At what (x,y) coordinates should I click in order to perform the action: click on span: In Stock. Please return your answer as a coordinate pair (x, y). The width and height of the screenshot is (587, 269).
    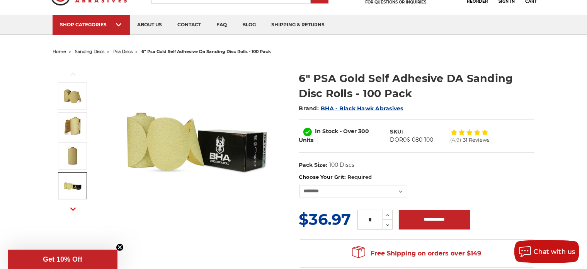
    Looking at the image, I should click on (327, 131).